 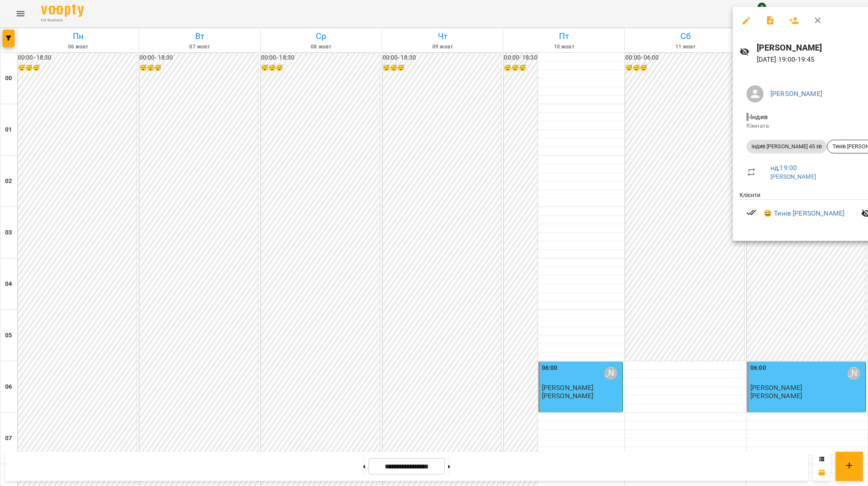 What do you see at coordinates (758, 116) in the screenshot?
I see `span: - Індив` at bounding box center [758, 116].